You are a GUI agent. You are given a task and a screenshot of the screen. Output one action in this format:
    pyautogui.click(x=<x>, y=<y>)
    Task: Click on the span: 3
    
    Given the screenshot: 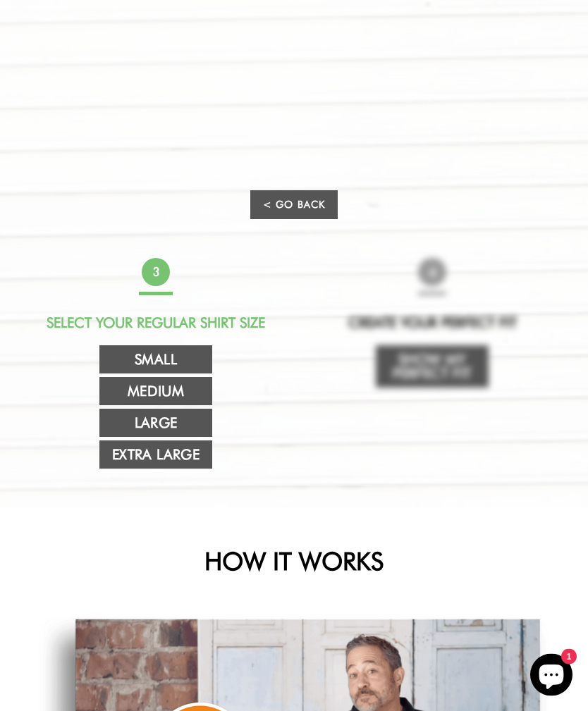 What is the action you would take?
    pyautogui.click(x=156, y=273)
    